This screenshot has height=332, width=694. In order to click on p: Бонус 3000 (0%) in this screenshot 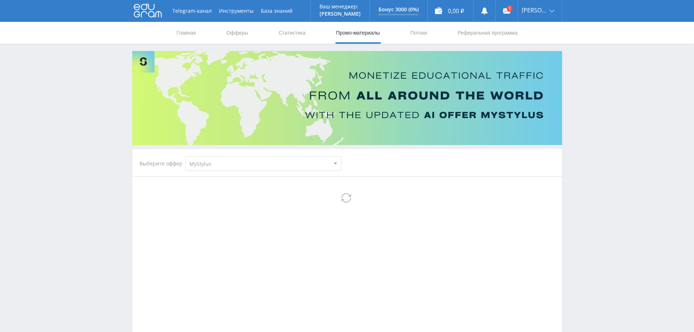, I will do `click(398, 9)`.